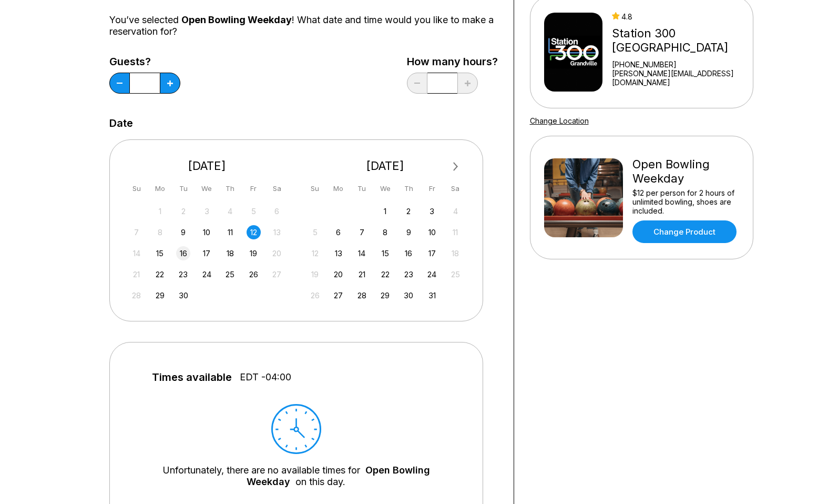 The image size is (828, 504). Describe the element at coordinates (432, 274) in the screenshot. I see `div: Choose Friday, October 24th, 2025` at that location.